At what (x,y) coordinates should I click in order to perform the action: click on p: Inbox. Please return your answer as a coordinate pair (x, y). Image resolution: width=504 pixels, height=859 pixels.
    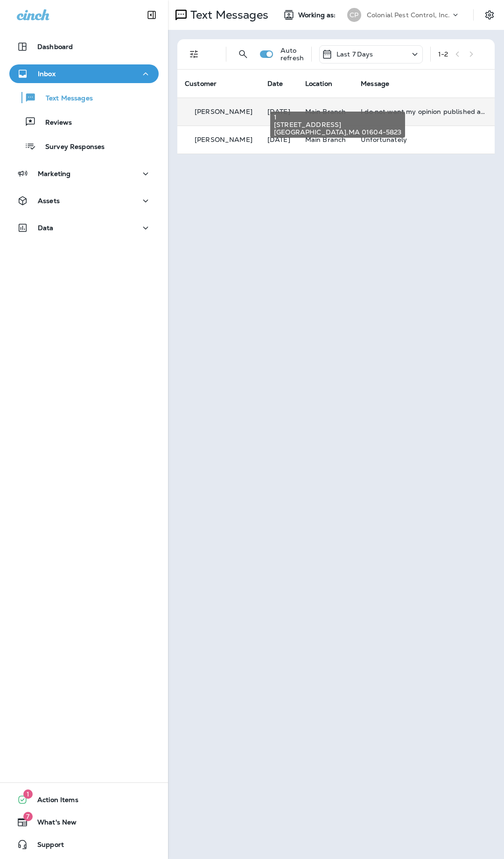
    Looking at the image, I should click on (46, 74).